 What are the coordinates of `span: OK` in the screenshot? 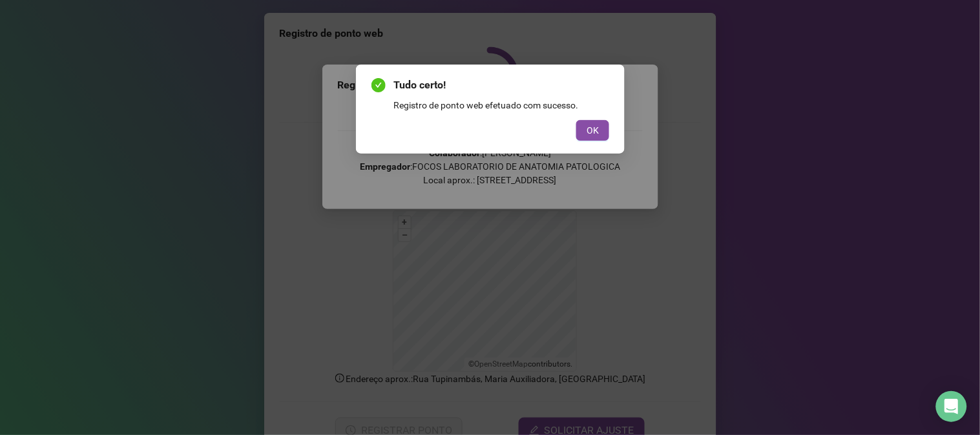 It's located at (592, 130).